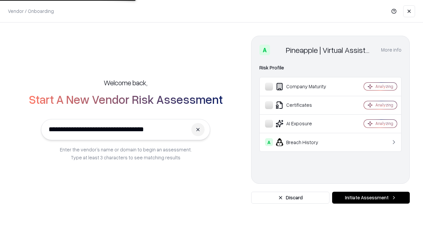 This screenshot has width=423, height=238. I want to click on p: Enter the vendor’s name or domain to begin an assessment. Type at least 3 characters to see match..., so click(126, 153).